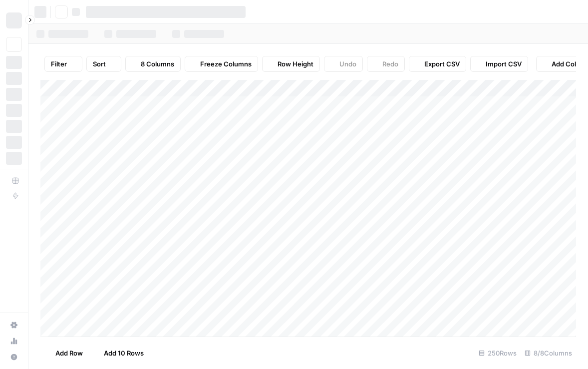 This screenshot has width=588, height=369. What do you see at coordinates (119, 353) in the screenshot?
I see `button: Add 10 Rows` at bounding box center [119, 353].